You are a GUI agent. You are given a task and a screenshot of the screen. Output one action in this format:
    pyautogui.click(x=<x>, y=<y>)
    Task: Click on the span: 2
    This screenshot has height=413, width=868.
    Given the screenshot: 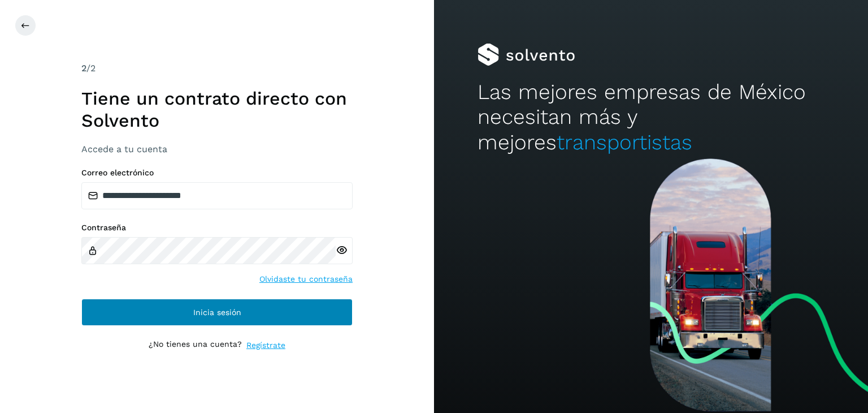 What is the action you would take?
    pyautogui.click(x=84, y=67)
    